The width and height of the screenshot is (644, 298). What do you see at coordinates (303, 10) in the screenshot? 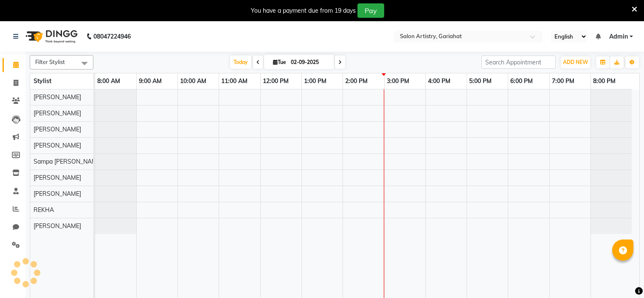
I see `div: You have a payment due from 19 days` at bounding box center [303, 10].